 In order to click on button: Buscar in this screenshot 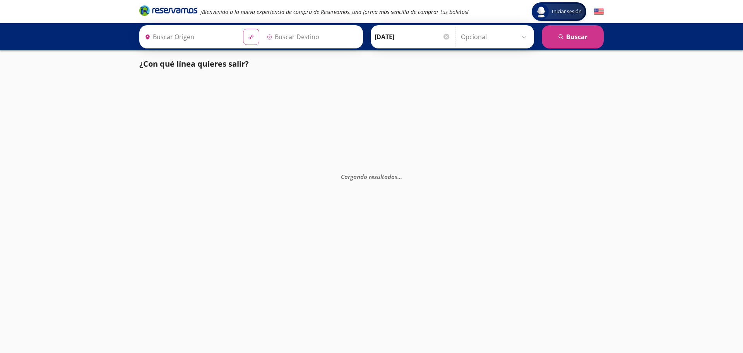, I will do `click(573, 37)`.